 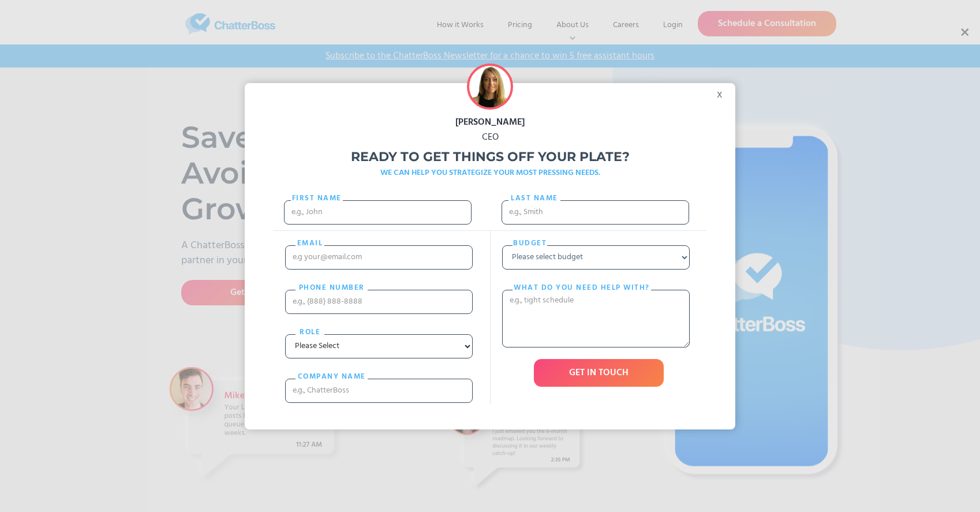 I want to click on span: Last name, so click(x=535, y=198).